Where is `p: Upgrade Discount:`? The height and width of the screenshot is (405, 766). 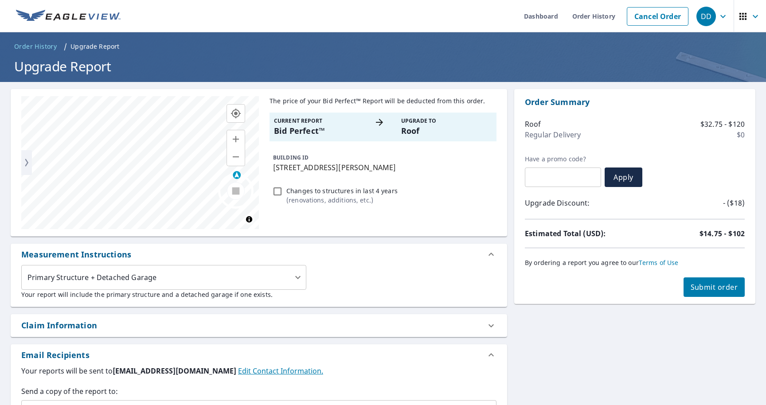 p: Upgrade Discount: is located at coordinates (580, 203).